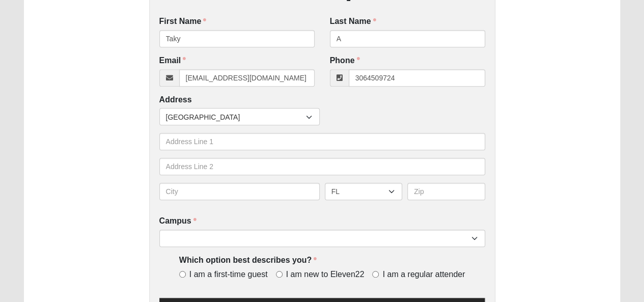 This screenshot has height=302, width=644. I want to click on label: Email, so click(173, 61).